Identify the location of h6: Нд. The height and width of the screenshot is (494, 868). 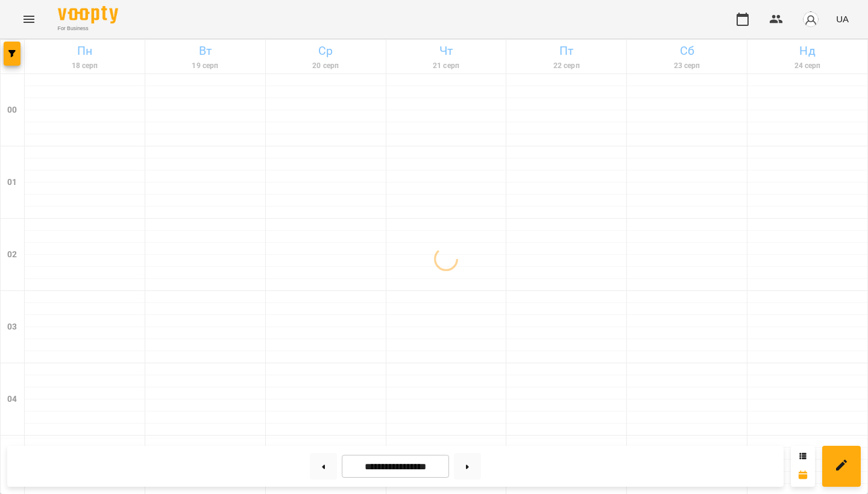
(808, 51).